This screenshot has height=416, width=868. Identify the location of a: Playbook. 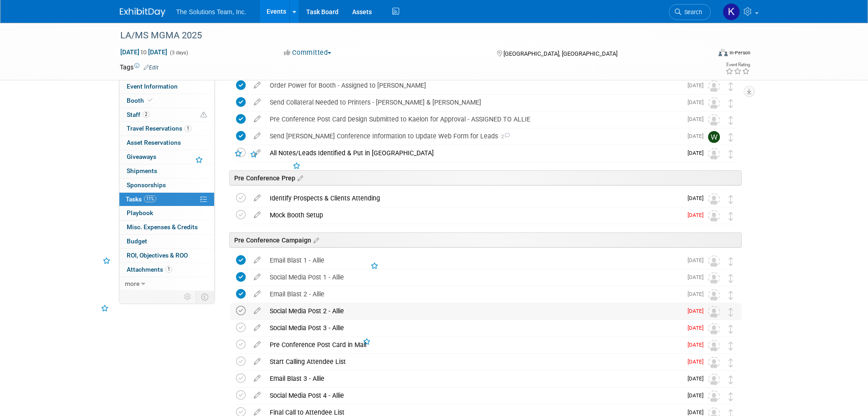
(166, 213).